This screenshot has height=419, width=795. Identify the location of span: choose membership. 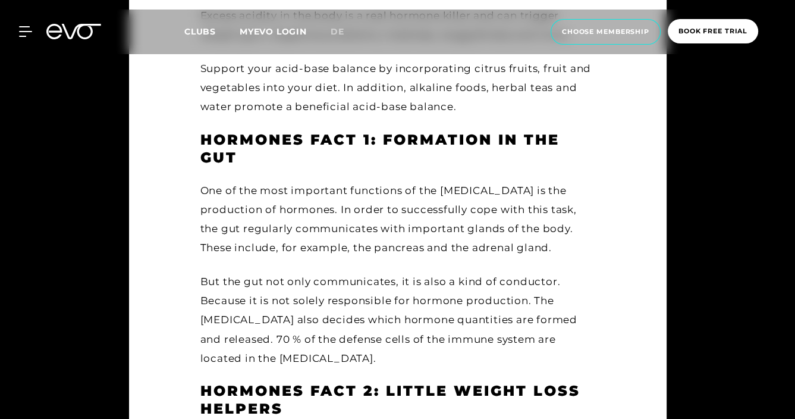
(605, 32).